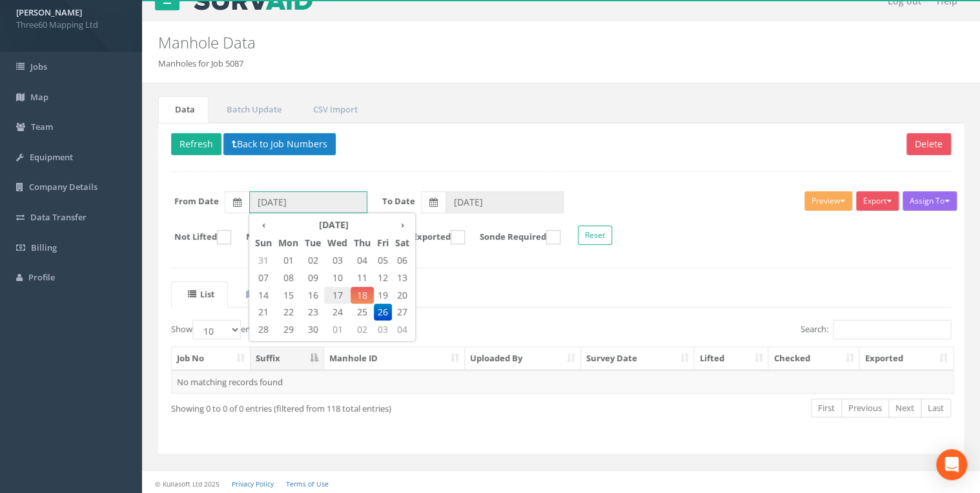  Describe the element at coordinates (876, 329) in the screenshot. I see `label: Search:` at that location.